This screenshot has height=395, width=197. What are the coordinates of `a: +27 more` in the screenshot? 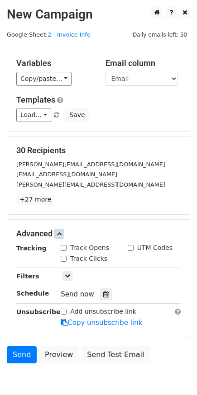 It's located at (35, 199).